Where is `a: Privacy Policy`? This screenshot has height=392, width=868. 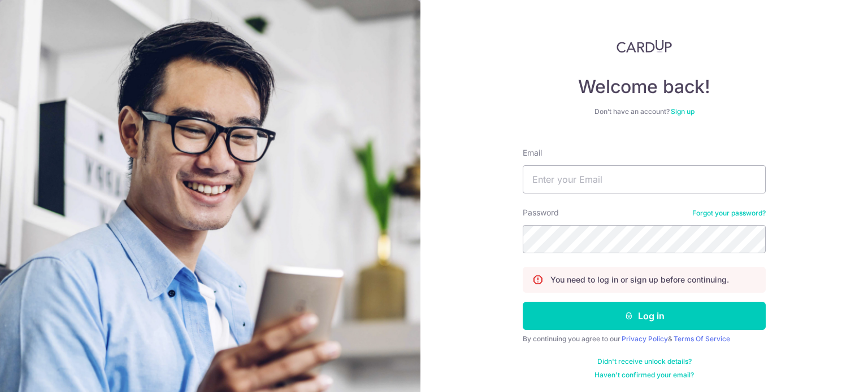
a: Privacy Policy is located at coordinates (645, 338).